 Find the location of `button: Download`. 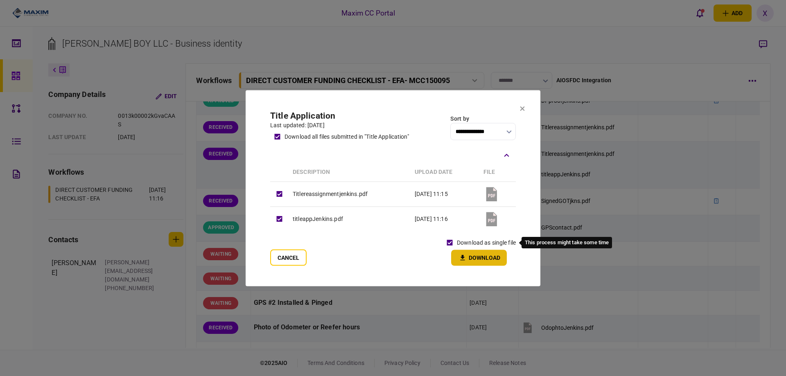

button: Download is located at coordinates (479, 257).